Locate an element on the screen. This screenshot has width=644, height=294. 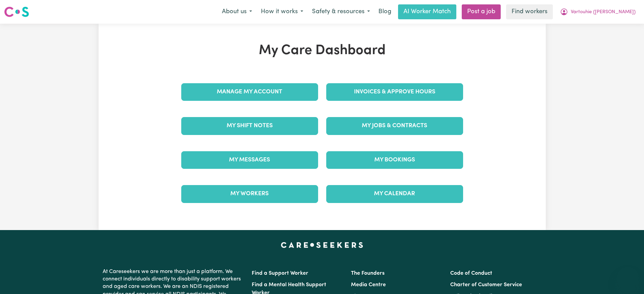
a: Careseekers logo is located at coordinates (17, 12).